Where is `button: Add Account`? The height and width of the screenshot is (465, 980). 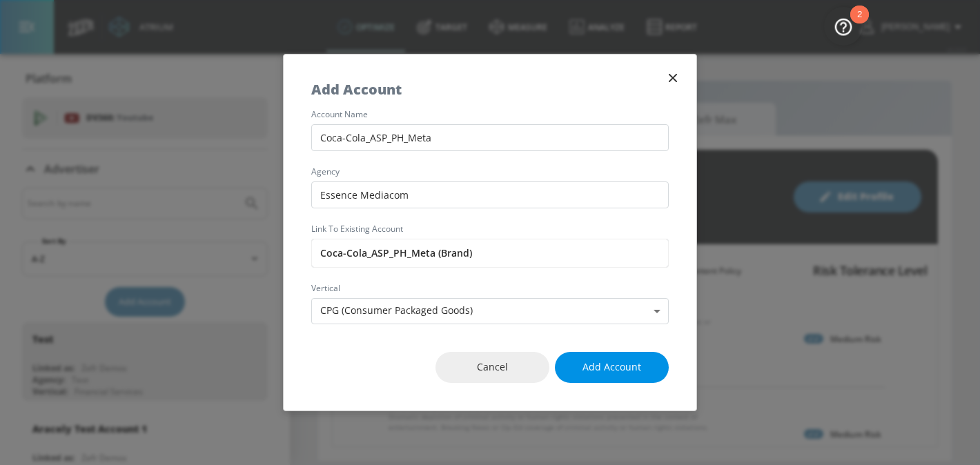 button: Add Account is located at coordinates (611, 368).